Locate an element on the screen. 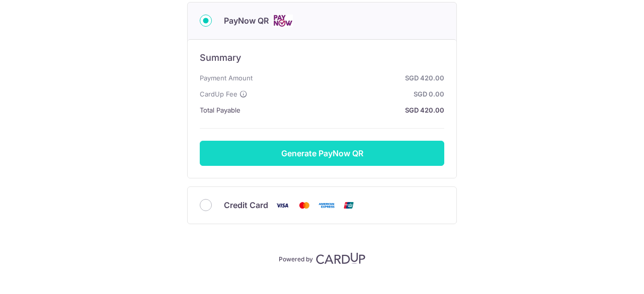 The image size is (644, 294). h6: Summary is located at coordinates (322, 58).